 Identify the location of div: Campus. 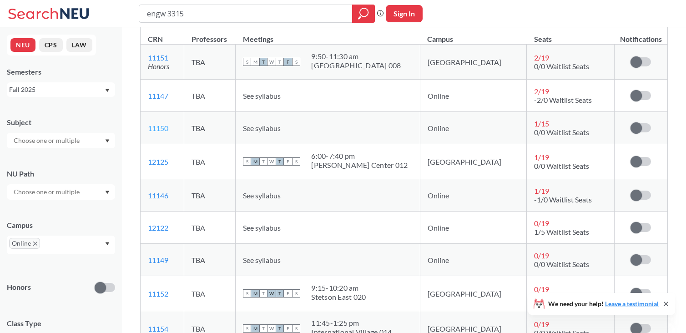
(61, 225).